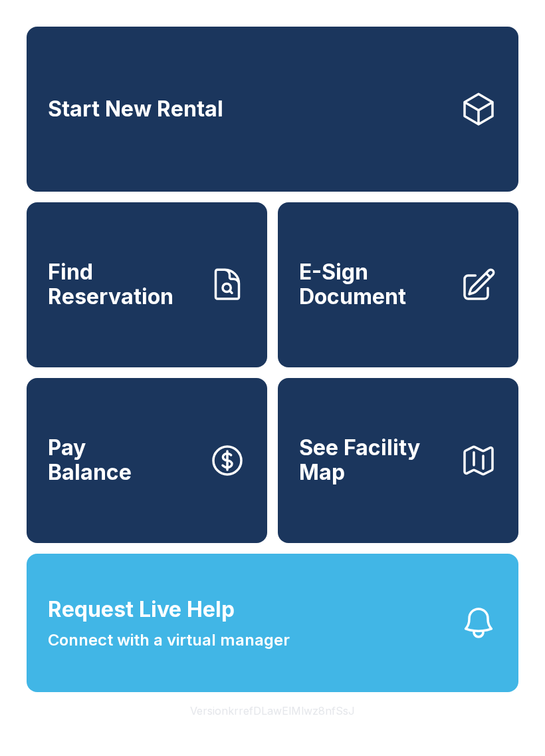  Describe the element at coordinates (374, 460) in the screenshot. I see `span: See Facility Map` at that location.